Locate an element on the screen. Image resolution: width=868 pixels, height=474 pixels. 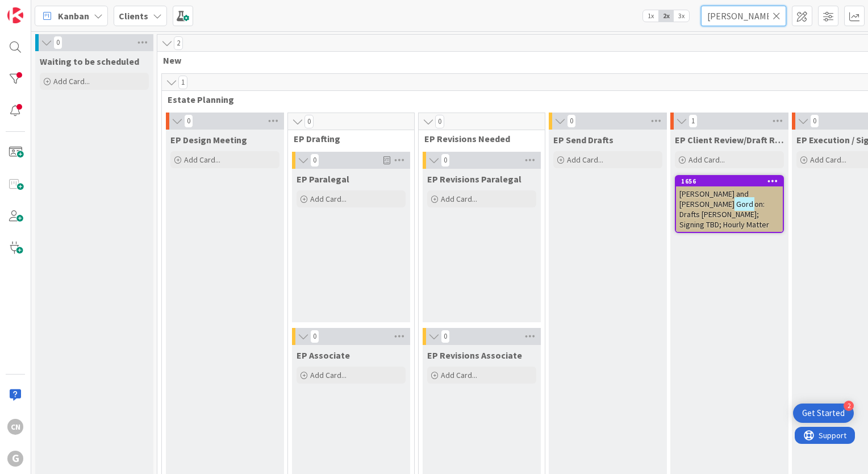
span: 1x is located at coordinates (651, 16).